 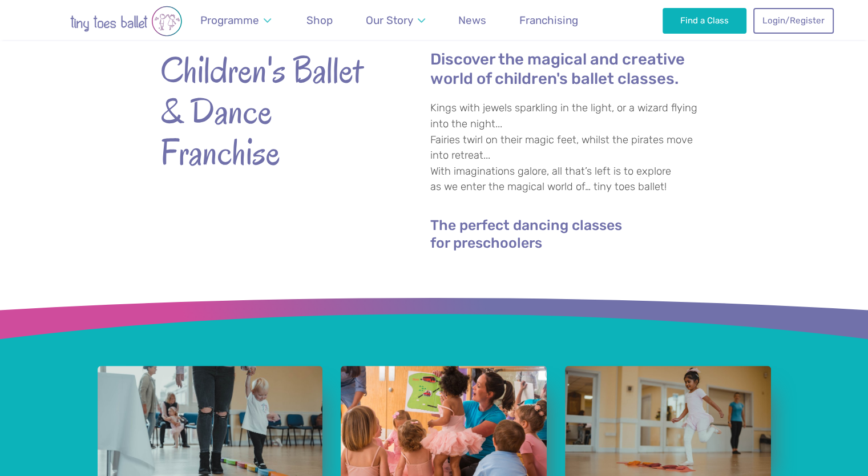 I want to click on a: Our Story, so click(x=394, y=20).